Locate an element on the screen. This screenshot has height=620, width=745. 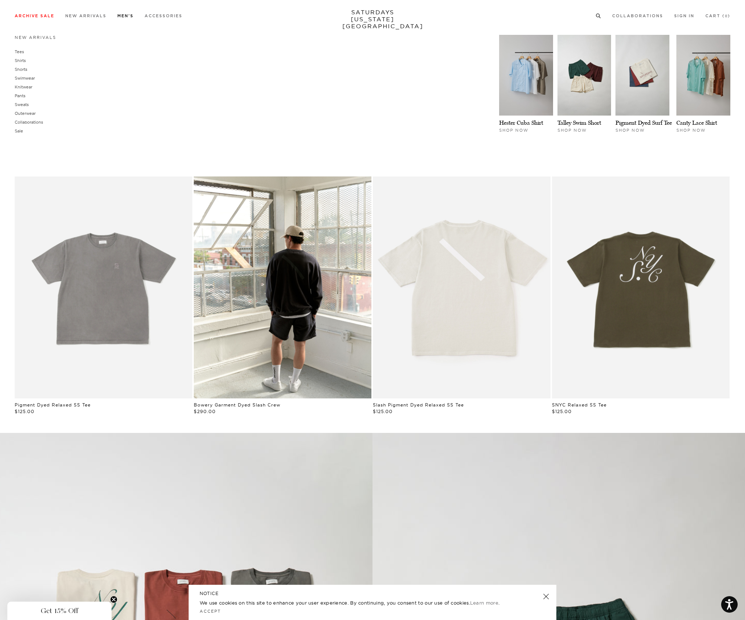
a: Hester Cuba Shirt is located at coordinates (521, 123).